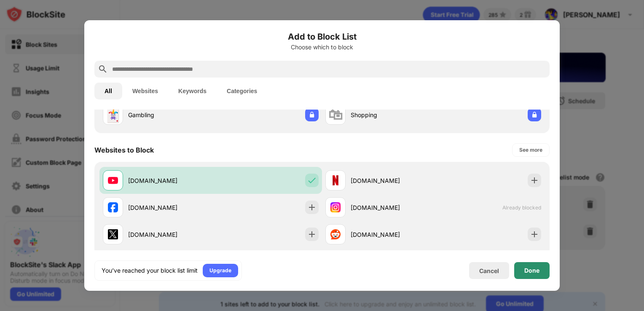 This screenshot has width=644, height=311. Describe the element at coordinates (322, 47) in the screenshot. I see `div: Choose which to block` at that location.